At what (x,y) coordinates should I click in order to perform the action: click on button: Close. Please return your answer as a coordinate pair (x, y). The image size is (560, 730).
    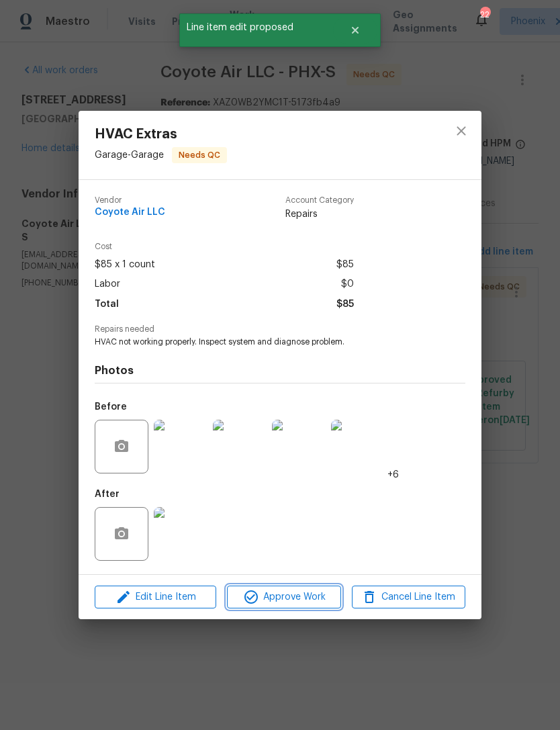
    Looking at the image, I should click on (355, 30).